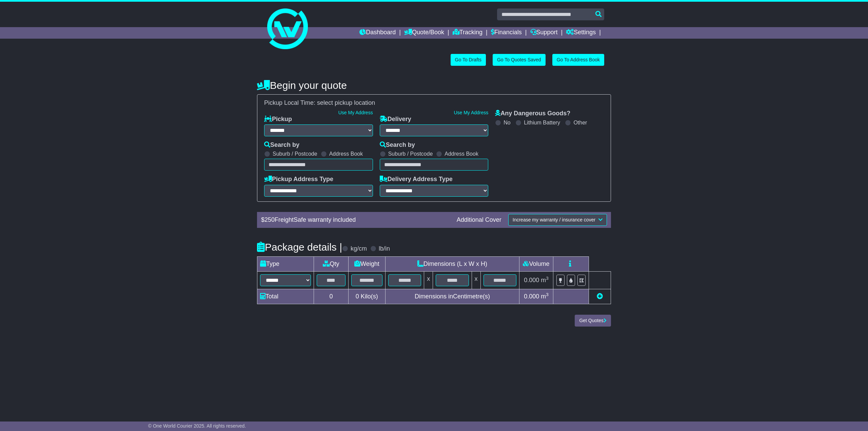 The width and height of the screenshot is (868, 431). Describe the element at coordinates (519, 59) in the screenshot. I see `a: Go To Quotes Saved` at that location.